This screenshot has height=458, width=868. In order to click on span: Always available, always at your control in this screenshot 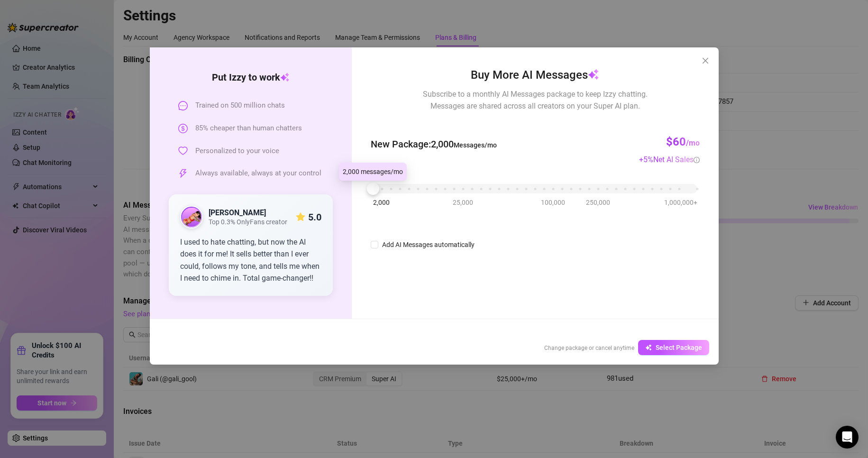, I will do `click(258, 173)`.